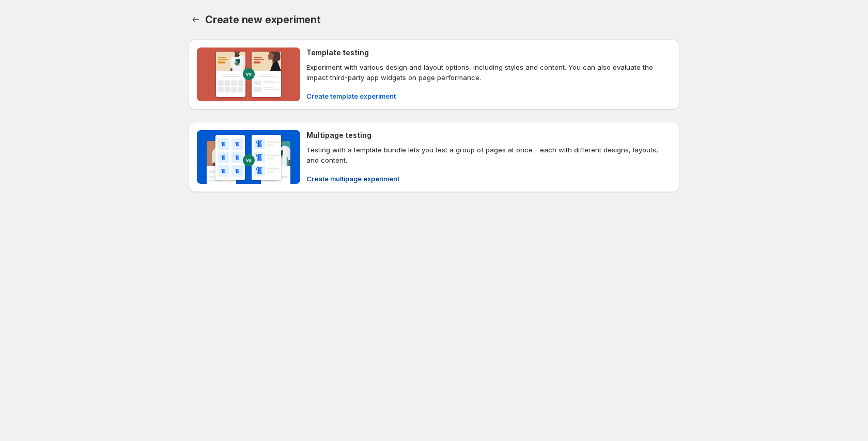  Describe the element at coordinates (488, 155) in the screenshot. I see `p: Testing with a template bundle lets you test a group of pages at once - each with different desig...` at that location.